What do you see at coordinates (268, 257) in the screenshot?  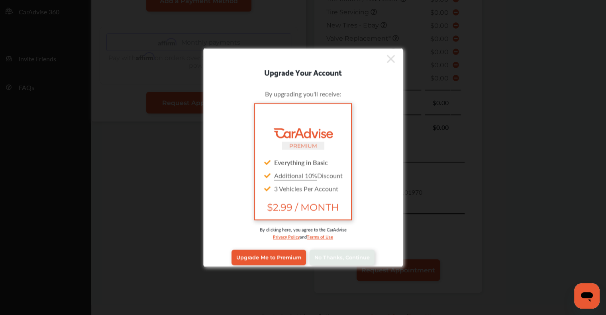 I see `span: Upgrade Me to Premium` at bounding box center [268, 257].